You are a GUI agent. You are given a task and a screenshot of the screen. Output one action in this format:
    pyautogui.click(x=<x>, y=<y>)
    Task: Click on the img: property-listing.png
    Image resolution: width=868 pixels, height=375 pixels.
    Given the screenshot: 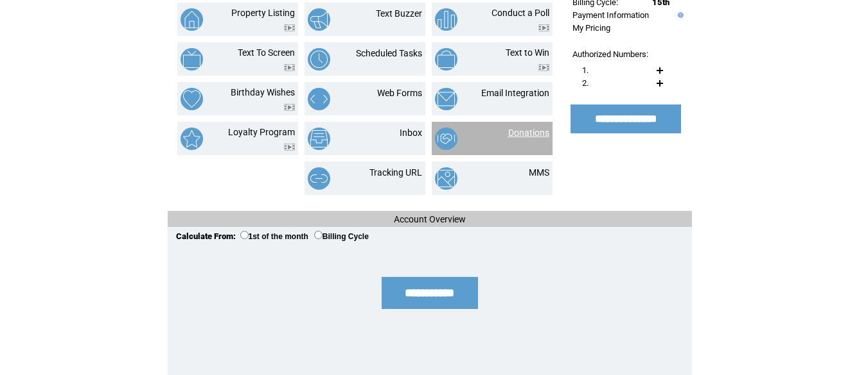 What is the action you would take?
    pyautogui.click(x=191, y=20)
    